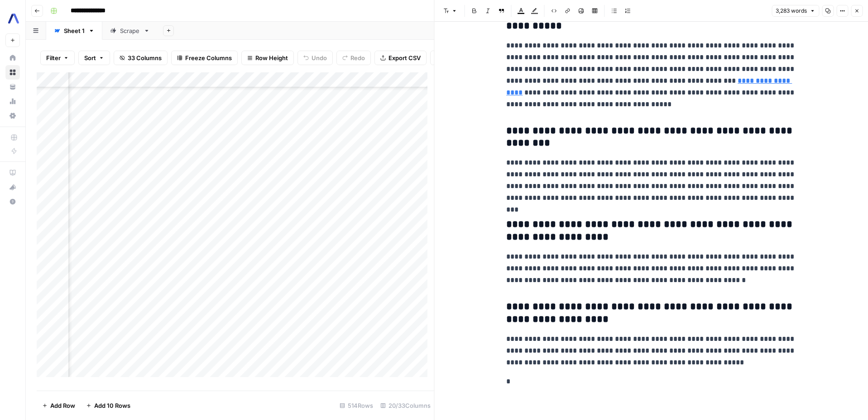  I want to click on button: Undo, so click(315, 58).